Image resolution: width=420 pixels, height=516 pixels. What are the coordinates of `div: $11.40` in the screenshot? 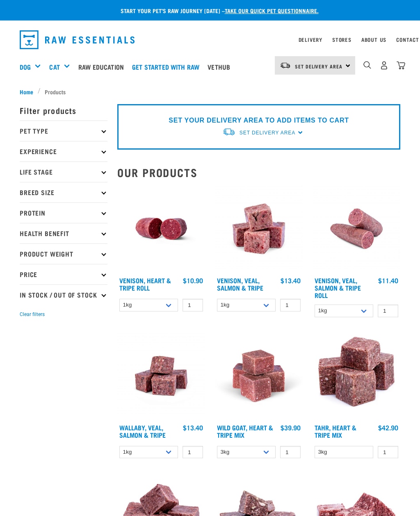 It's located at (388, 280).